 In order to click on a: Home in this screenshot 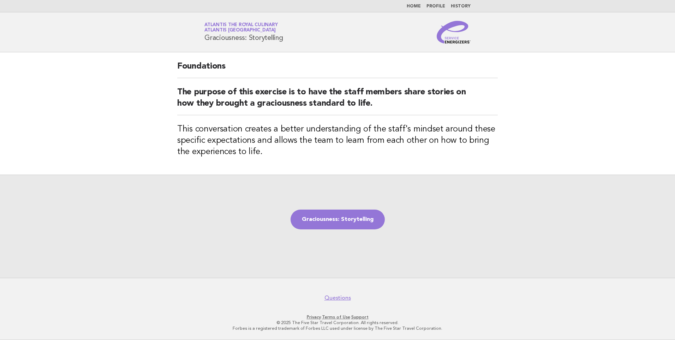, I will do `click(414, 6)`.